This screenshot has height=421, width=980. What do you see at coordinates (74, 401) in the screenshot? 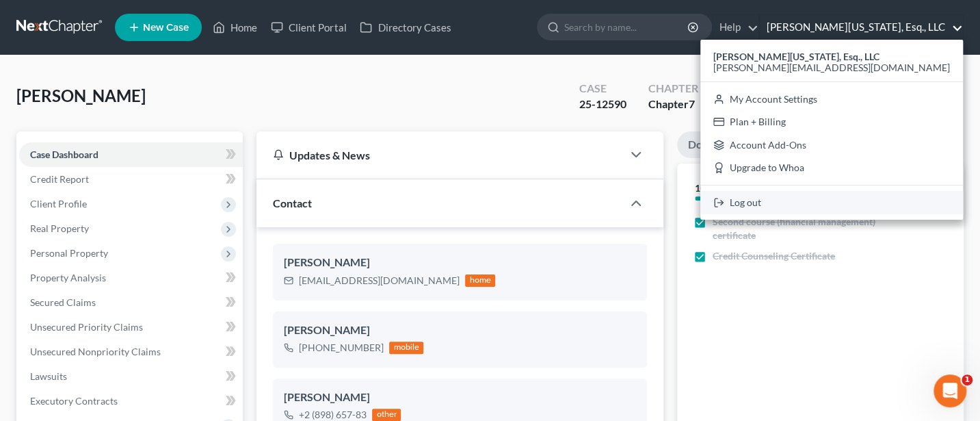
I see `span: Executory Contracts` at bounding box center [74, 401].